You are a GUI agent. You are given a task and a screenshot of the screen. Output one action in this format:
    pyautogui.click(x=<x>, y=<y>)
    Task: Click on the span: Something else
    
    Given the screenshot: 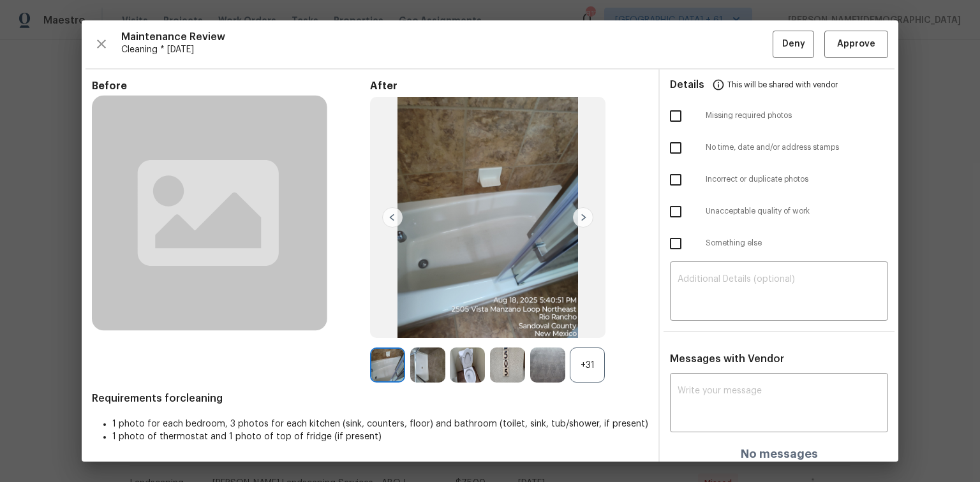 What is the action you would take?
    pyautogui.click(x=797, y=243)
    